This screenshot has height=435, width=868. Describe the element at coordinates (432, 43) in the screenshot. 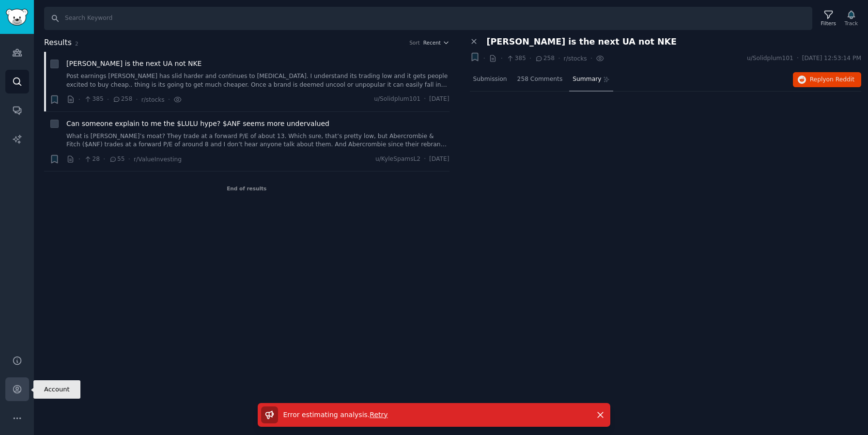

I see `span: Recent` at that location.